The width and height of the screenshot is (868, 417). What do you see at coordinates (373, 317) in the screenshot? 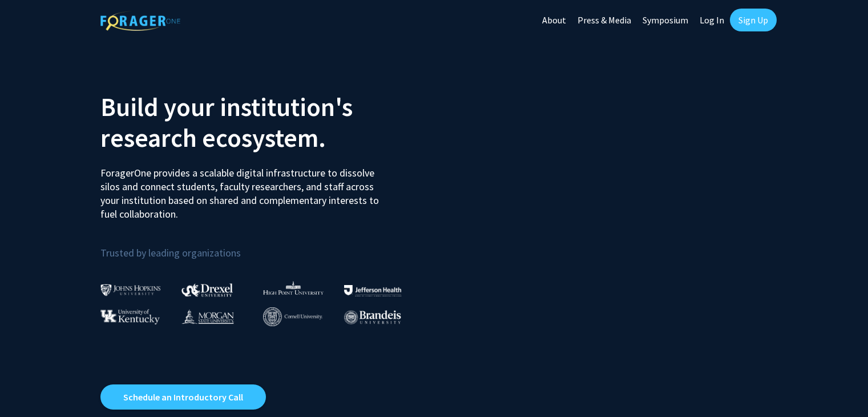
I see `img: Brandeis University` at bounding box center [373, 317].